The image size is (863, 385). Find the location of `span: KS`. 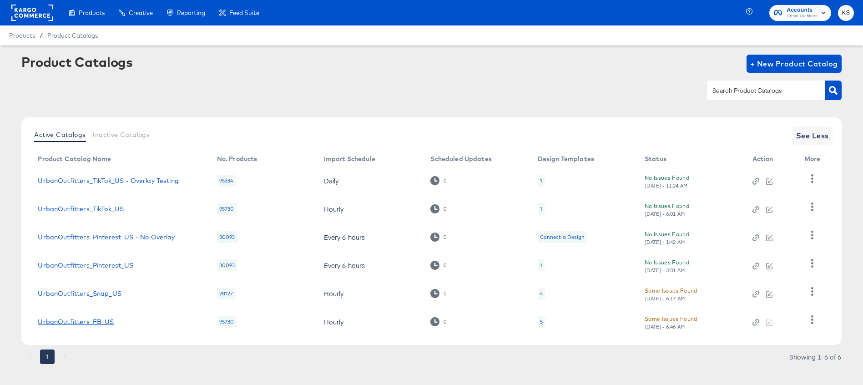

span: KS is located at coordinates (846, 13).